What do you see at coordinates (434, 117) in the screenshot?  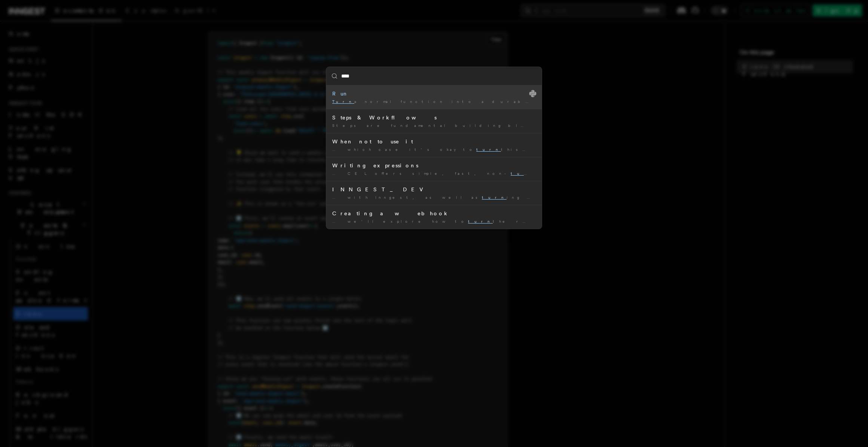 I see `div: Steps & Workflows` at bounding box center [434, 117].